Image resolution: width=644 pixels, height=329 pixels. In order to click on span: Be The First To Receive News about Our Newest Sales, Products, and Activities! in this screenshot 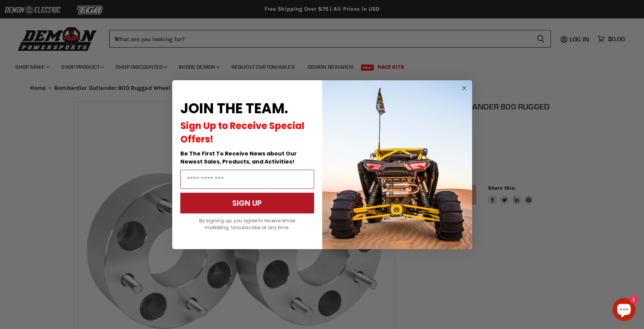, I will do `click(239, 157)`.